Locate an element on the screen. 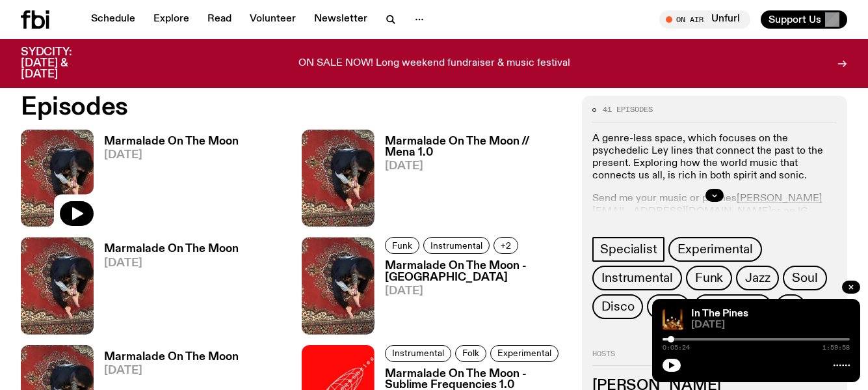 The image size is (868, 390). a: Volunteer is located at coordinates (273, 19).